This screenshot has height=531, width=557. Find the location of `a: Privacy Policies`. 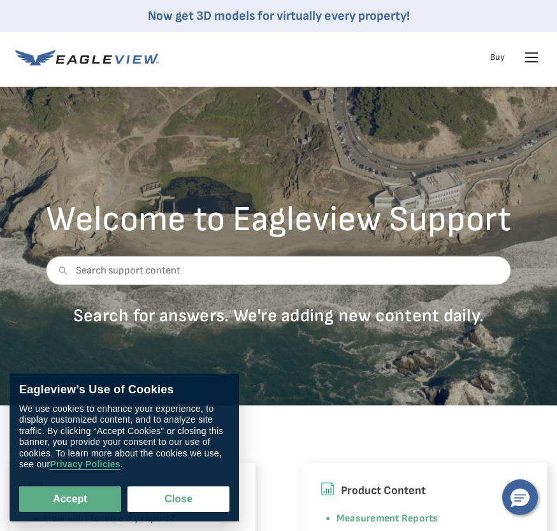

a: Privacy Policies is located at coordinates (85, 464).